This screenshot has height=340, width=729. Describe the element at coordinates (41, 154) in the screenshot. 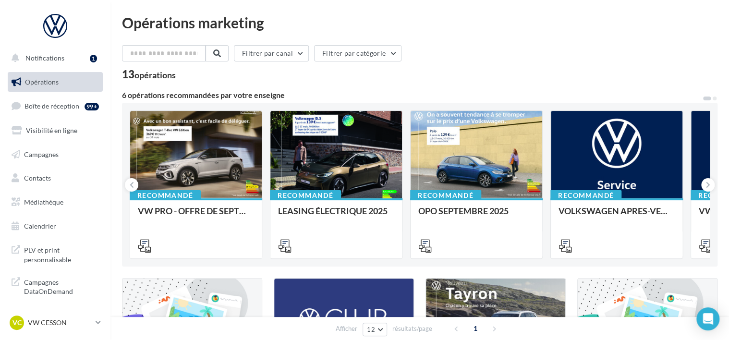

I see `span: Campagnes` at that location.